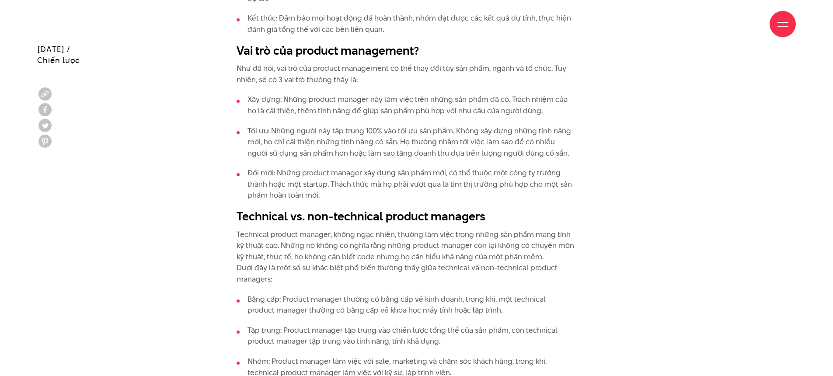  I want to click on p: Technical product manager, không ngạc nhiên, thường làm việc trong những sản phẩm mang tính kỹ th..., so click(405, 257).